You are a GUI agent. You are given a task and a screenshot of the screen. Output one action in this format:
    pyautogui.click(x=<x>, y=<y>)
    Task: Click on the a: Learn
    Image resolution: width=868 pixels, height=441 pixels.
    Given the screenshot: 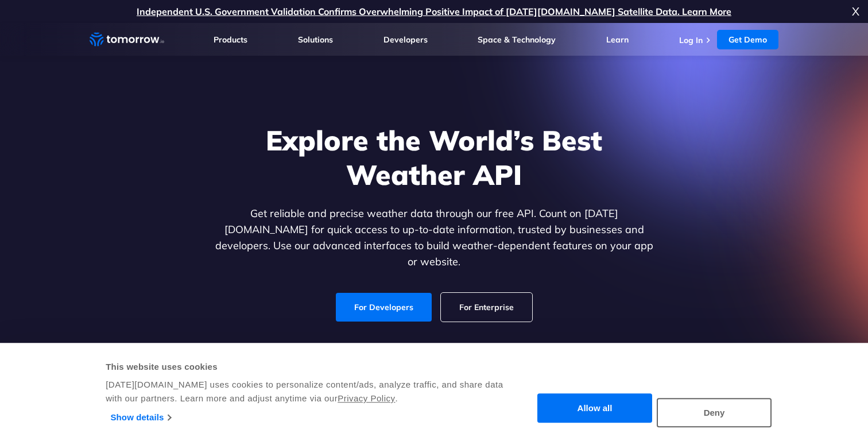 What is the action you would take?
    pyautogui.click(x=617, y=40)
    